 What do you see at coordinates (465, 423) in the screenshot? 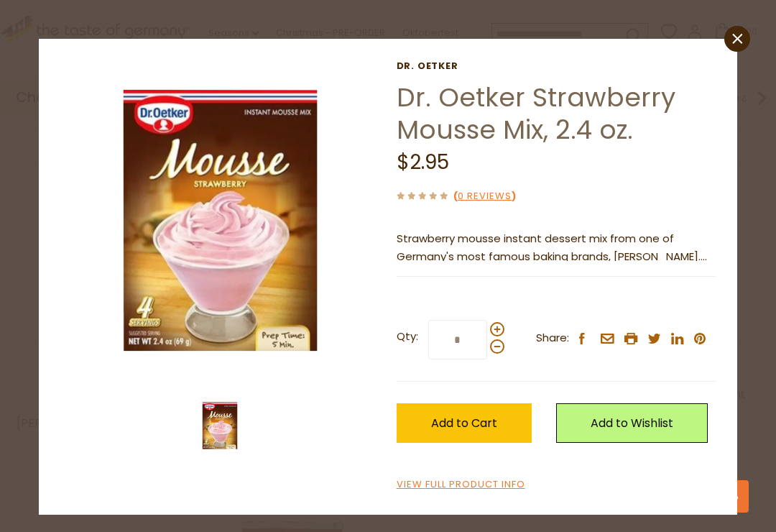
I see `span: Add to Cart` at bounding box center [465, 423].